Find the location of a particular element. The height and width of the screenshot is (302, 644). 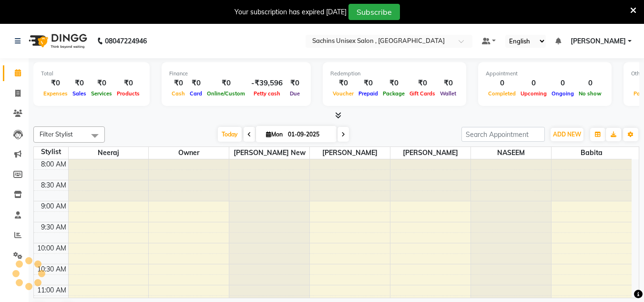

div: Finance is located at coordinates (236, 74).